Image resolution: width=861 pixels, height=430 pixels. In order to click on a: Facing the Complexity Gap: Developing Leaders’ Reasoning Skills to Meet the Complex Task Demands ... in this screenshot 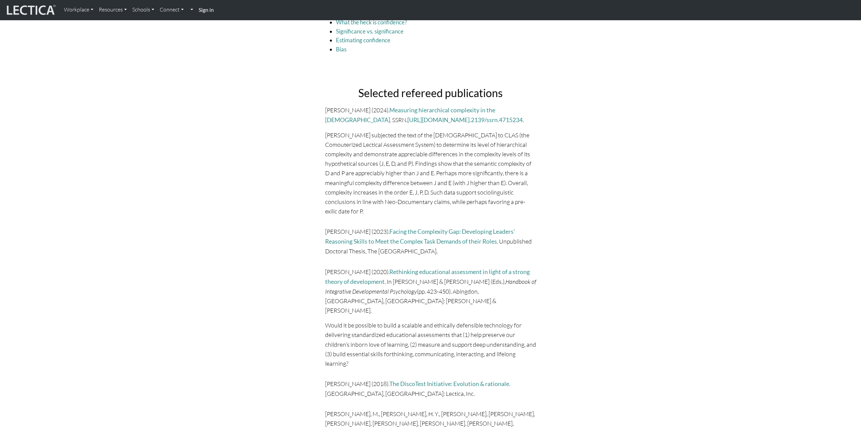, I will do `click(420, 237)`.